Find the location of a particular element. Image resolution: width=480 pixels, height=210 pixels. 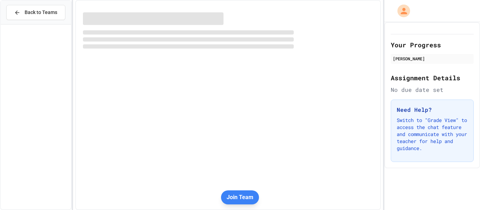

button: Join Team is located at coordinates (240, 198).